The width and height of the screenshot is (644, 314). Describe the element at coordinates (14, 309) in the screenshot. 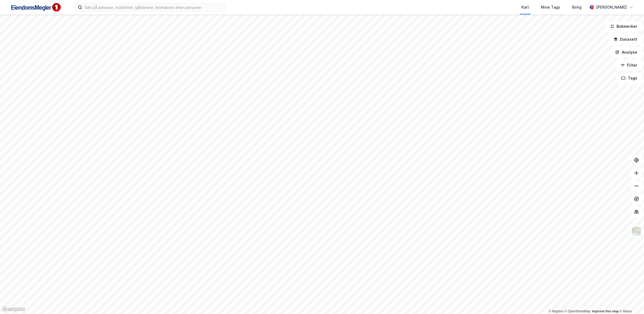

I see `a: Mapbox homepage` at that location.